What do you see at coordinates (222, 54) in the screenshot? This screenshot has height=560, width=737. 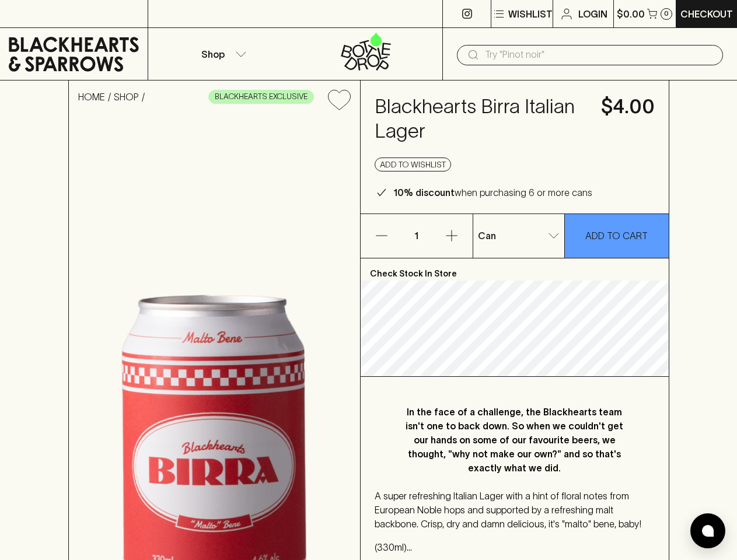 I see `button: Shop` at bounding box center [222, 54].